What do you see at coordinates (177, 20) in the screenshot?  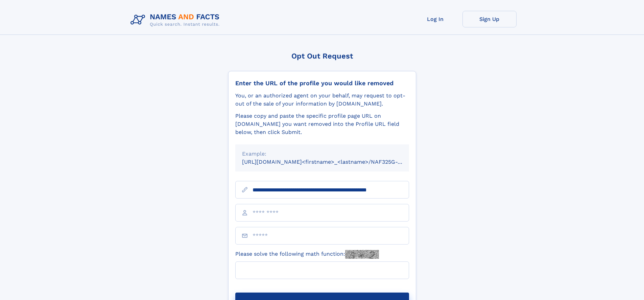 I see `img: Logo Names and Facts` at bounding box center [177, 20].